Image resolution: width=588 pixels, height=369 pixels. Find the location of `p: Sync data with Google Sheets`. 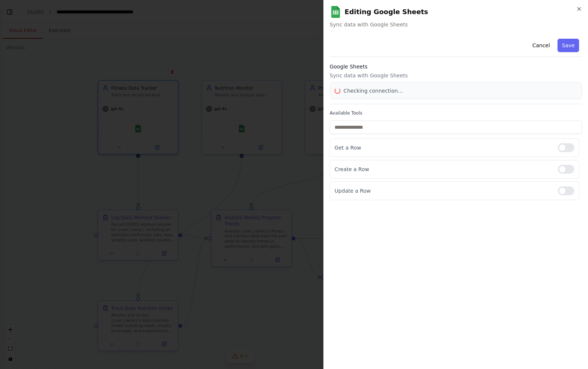

p: Sync data with Google Sheets is located at coordinates (456, 75).